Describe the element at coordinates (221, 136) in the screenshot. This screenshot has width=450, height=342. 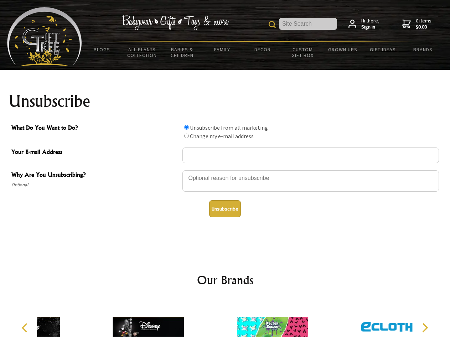
I see `label: Change my e-mail address` at that location.